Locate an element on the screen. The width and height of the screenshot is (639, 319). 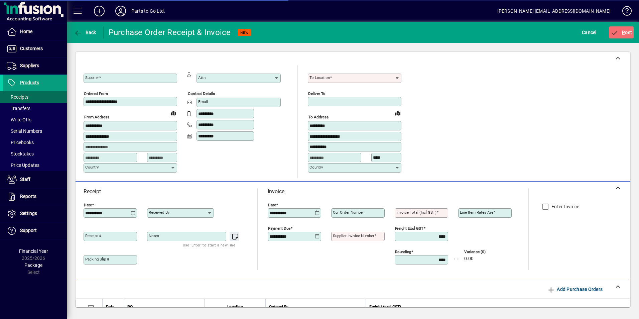
mat-label: To location is located at coordinates (319, 77).